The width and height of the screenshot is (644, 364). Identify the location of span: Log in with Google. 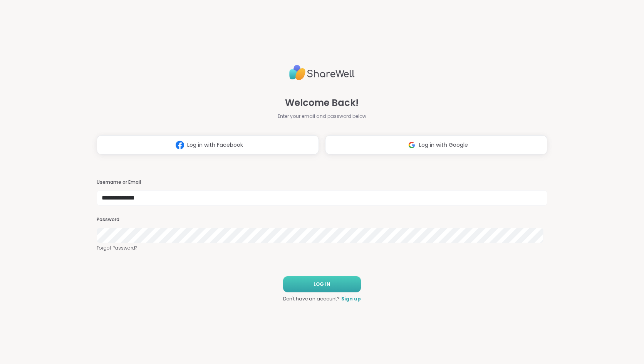
(444, 145).